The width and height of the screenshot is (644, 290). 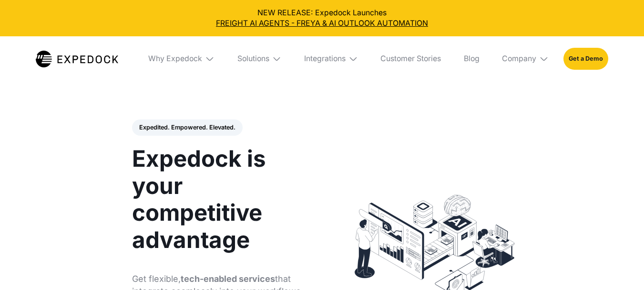 I want to click on a: Blog, so click(x=472, y=59).